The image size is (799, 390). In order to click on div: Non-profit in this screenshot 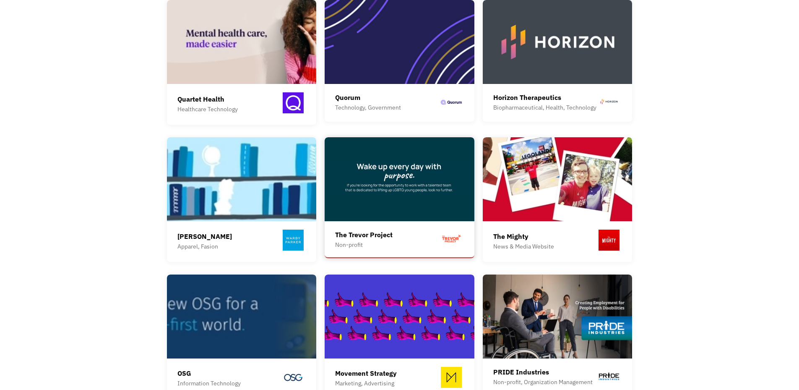, I will do `click(364, 245)`.